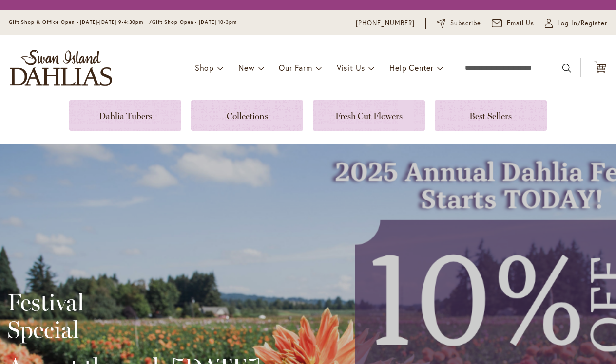  I want to click on a: Email Us, so click(513, 23).